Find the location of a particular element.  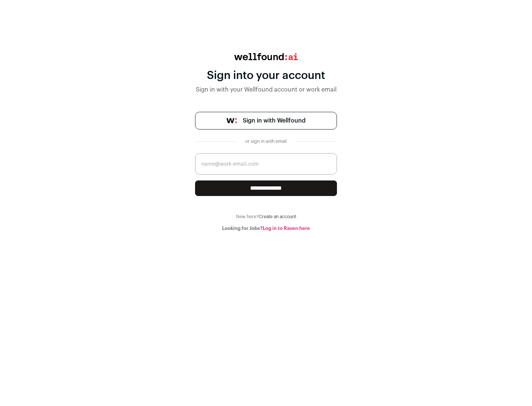

input: name@work-email.com is located at coordinates (266, 164).